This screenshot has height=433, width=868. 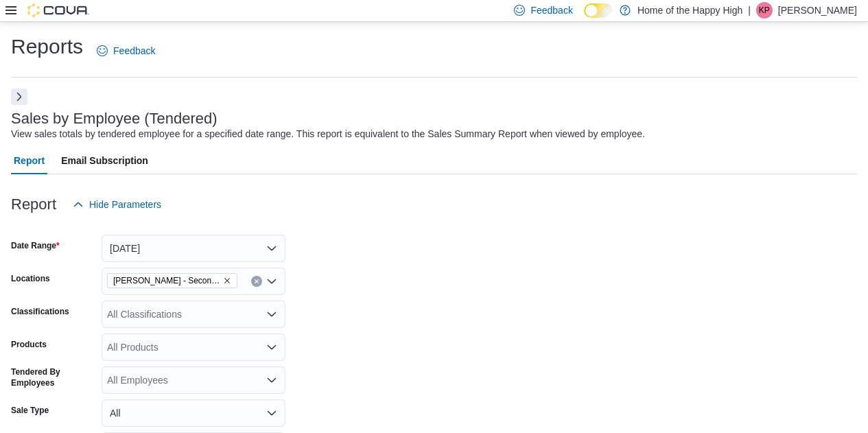 I want to click on label: Locations, so click(x=30, y=278).